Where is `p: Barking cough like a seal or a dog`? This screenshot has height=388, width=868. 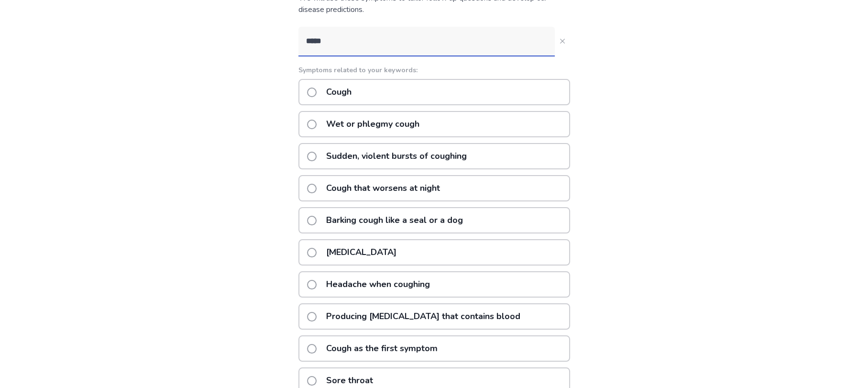
p: Barking cough like a seal or a dog is located at coordinates (395, 220).